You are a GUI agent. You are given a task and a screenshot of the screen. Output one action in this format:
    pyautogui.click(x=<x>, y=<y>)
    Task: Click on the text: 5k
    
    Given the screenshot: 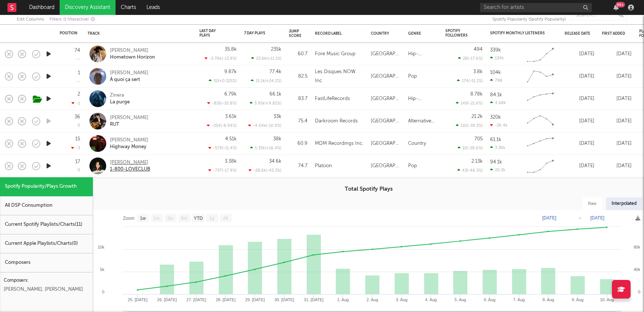 What is the action you would take?
    pyautogui.click(x=102, y=269)
    